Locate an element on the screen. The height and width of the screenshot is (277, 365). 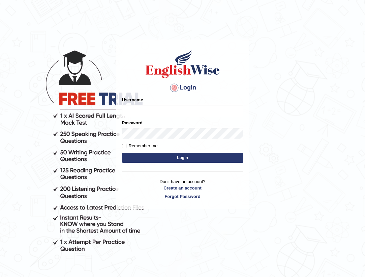
label: Password is located at coordinates (132, 122).